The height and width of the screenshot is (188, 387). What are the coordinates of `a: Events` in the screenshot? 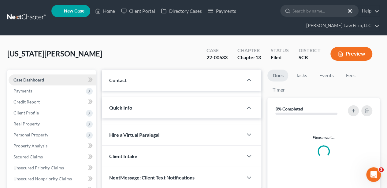 It's located at (326, 76).